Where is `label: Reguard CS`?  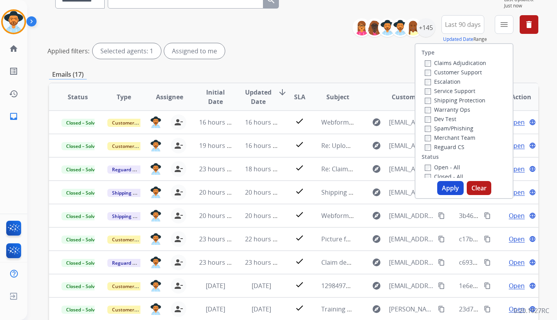 label: Reguard CS is located at coordinates (444, 147).